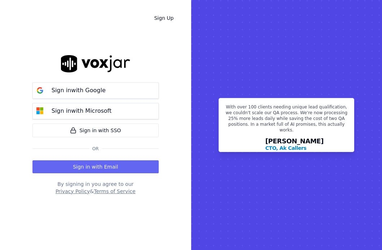 The width and height of the screenshot is (382, 250). I want to click on img: logo, so click(96, 64).